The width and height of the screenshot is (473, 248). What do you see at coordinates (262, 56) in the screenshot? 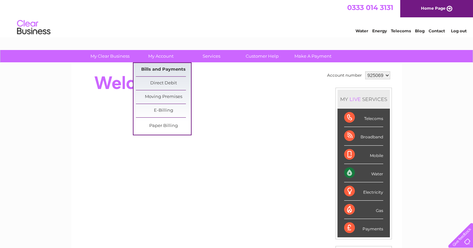
I see `a: Customer Help` at bounding box center [262, 56].